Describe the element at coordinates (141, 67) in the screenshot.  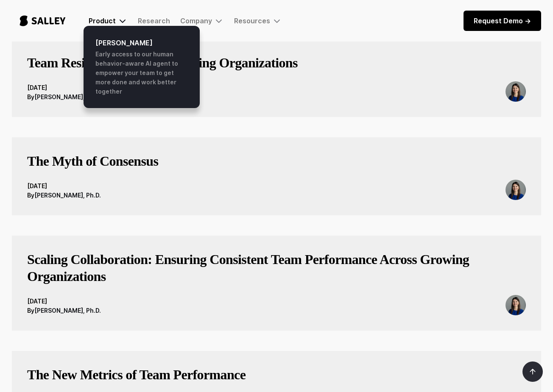
I see `nav: Product` at that location.